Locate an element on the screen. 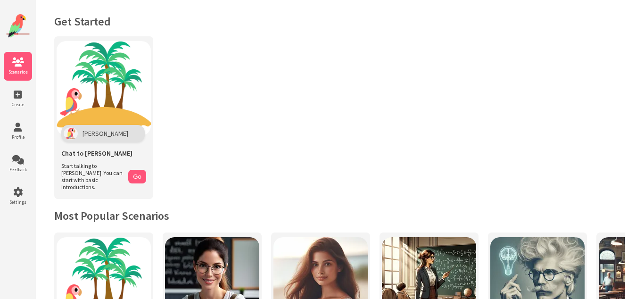  img: Chat with Polly is located at coordinates (104, 88).